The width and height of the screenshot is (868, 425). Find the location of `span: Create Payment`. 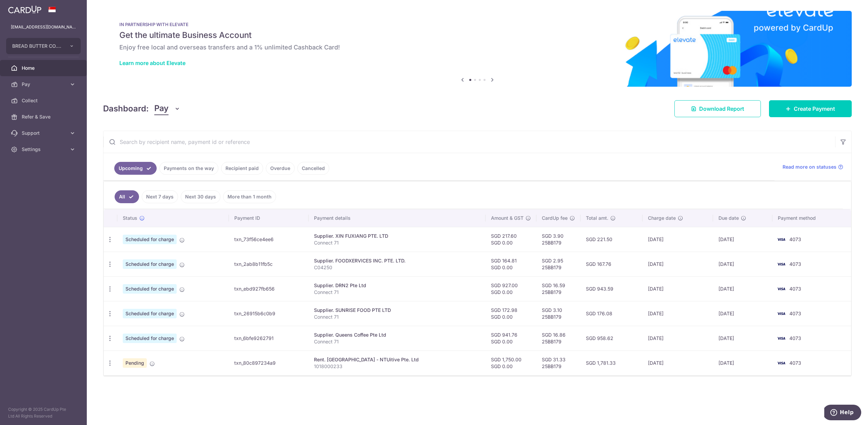

span: Create Payment is located at coordinates (814, 108).